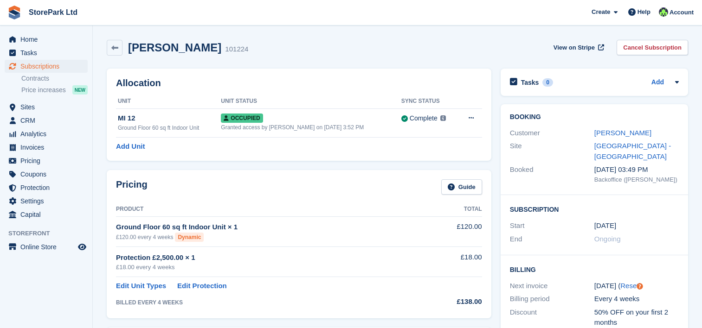 Image resolution: width=702 pixels, height=328 pixels. What do you see at coordinates (429, 102) in the screenshot?
I see `th: Sync Status` at bounding box center [429, 102].